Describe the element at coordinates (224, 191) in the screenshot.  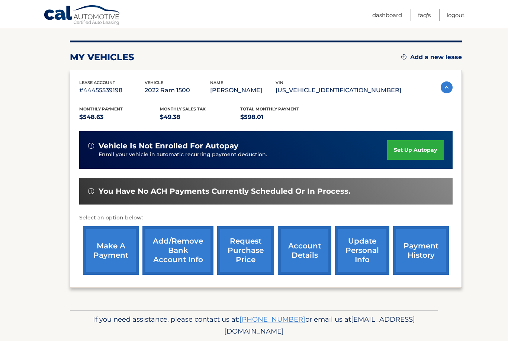
I see `span: You have no ACH payments currently scheduled or in process.` at that location.